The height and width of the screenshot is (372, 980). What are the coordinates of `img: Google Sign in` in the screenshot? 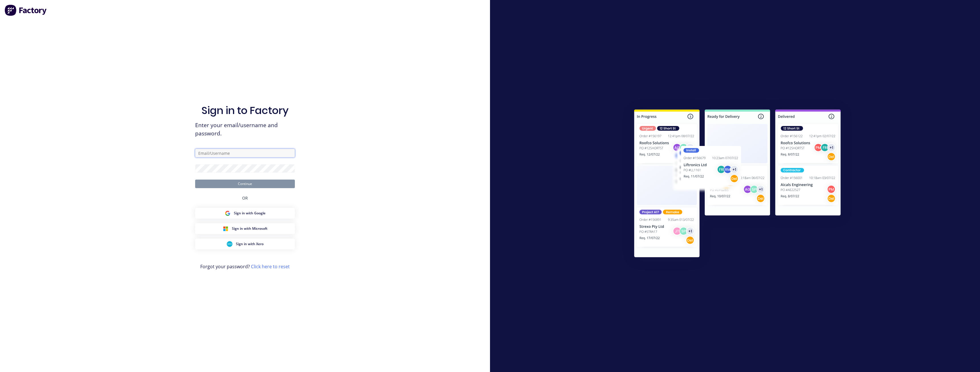 It's located at (228, 213).